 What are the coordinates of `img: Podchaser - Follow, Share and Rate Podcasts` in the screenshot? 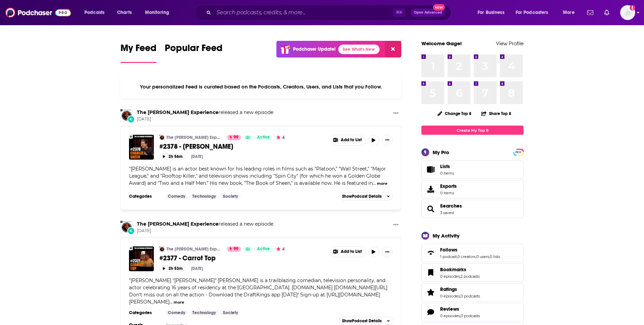 It's located at (38, 12).